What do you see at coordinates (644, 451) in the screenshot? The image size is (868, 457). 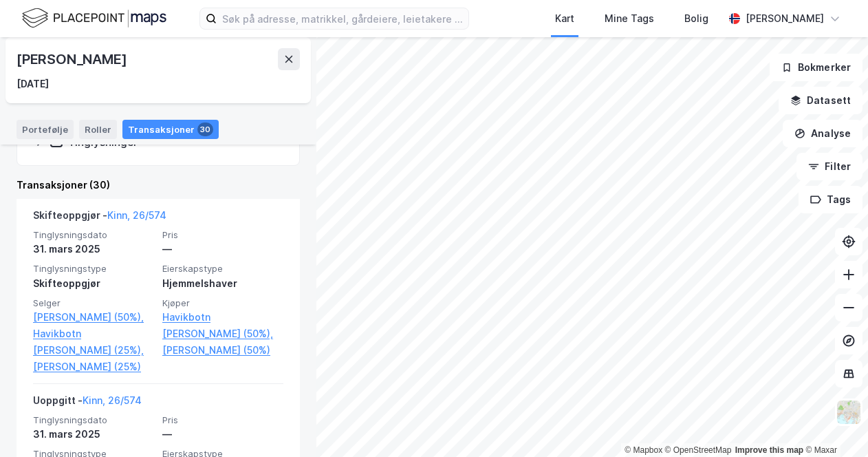 I see `a: Mapbox` at bounding box center [644, 451].